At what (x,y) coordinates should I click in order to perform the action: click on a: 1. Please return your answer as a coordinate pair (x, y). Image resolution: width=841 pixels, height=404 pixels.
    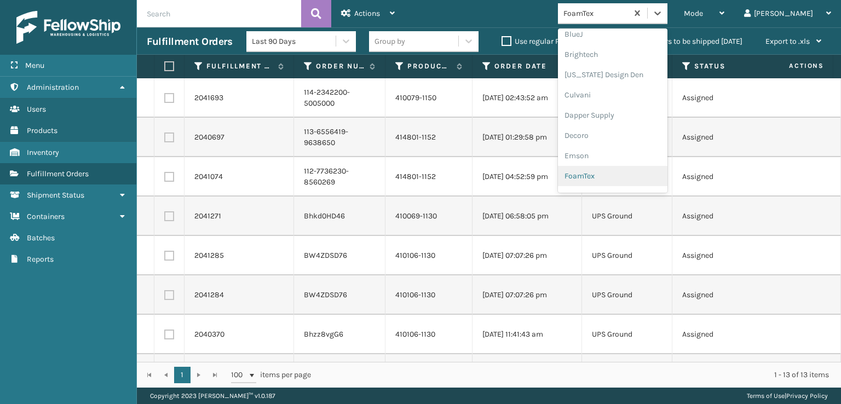
    Looking at the image, I should click on (182, 375).